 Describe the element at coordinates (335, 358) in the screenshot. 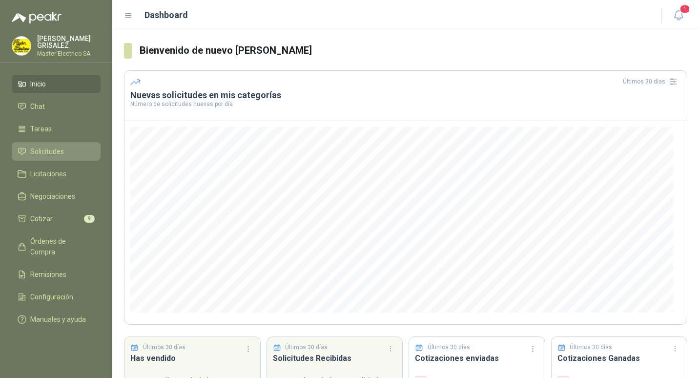

I see `h3: Solicitudes Recibidas` at that location.